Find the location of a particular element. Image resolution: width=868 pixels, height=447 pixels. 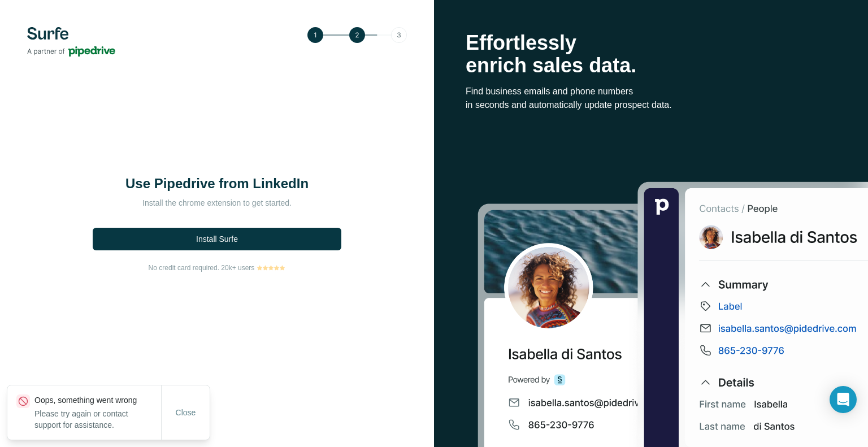

h1: Use Pipedrive from LinkedIn is located at coordinates (217, 184).